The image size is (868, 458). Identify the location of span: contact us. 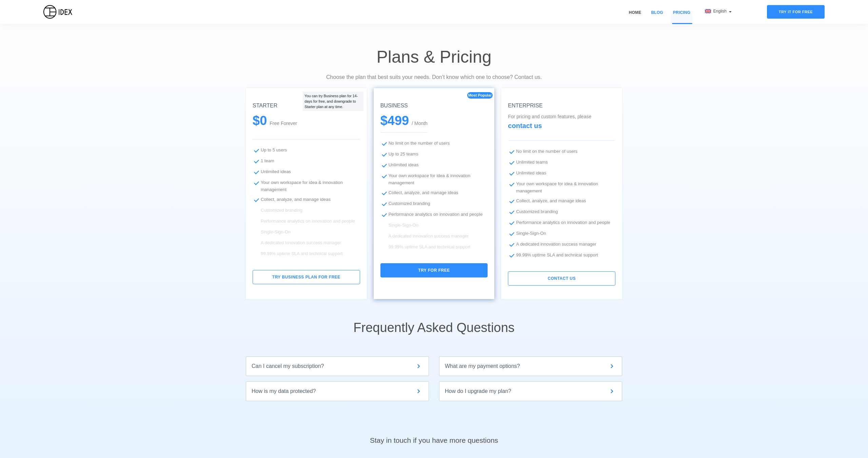
(525, 125).